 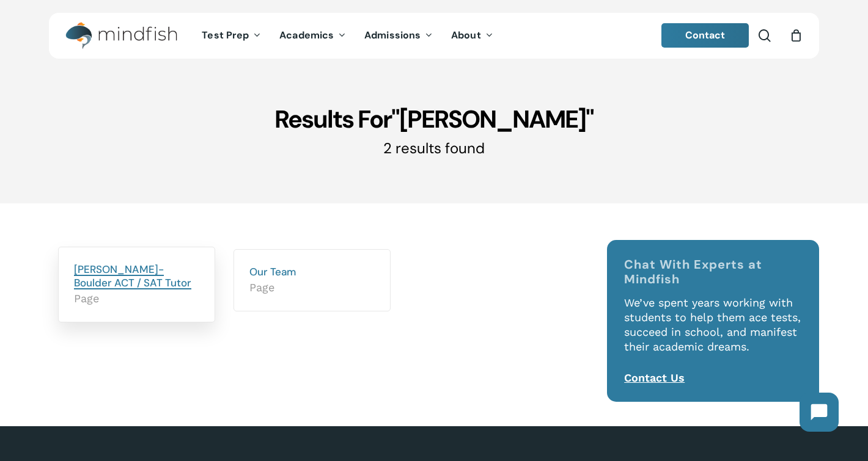 I want to click on span: Academics, so click(x=306, y=35).